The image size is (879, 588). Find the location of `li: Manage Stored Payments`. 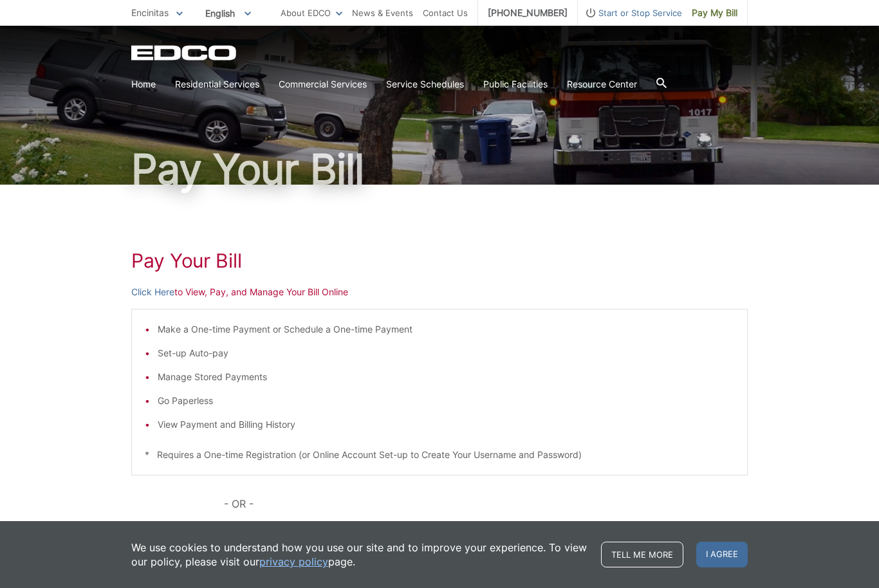

li: Manage Stored Payments is located at coordinates (445, 377).